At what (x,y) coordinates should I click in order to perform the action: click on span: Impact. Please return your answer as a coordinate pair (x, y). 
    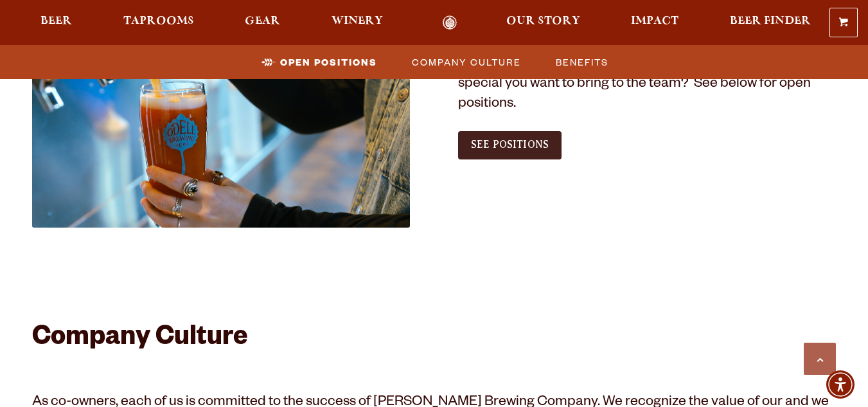
    Looking at the image, I should click on (655, 22).